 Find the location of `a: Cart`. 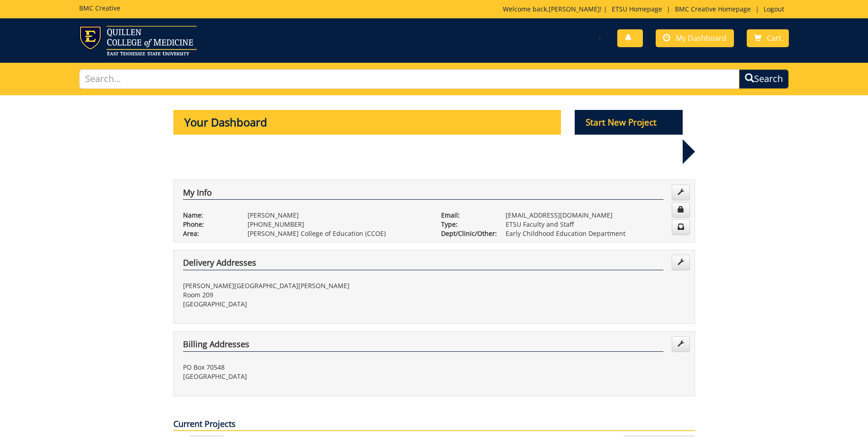

a: Cart is located at coordinates (768, 38).